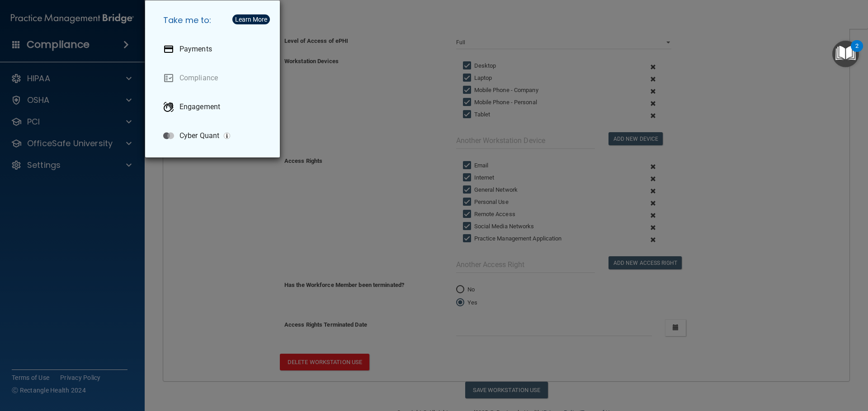  Describe the element at coordinates (200, 107) in the screenshot. I see `p: Engagement` at that location.